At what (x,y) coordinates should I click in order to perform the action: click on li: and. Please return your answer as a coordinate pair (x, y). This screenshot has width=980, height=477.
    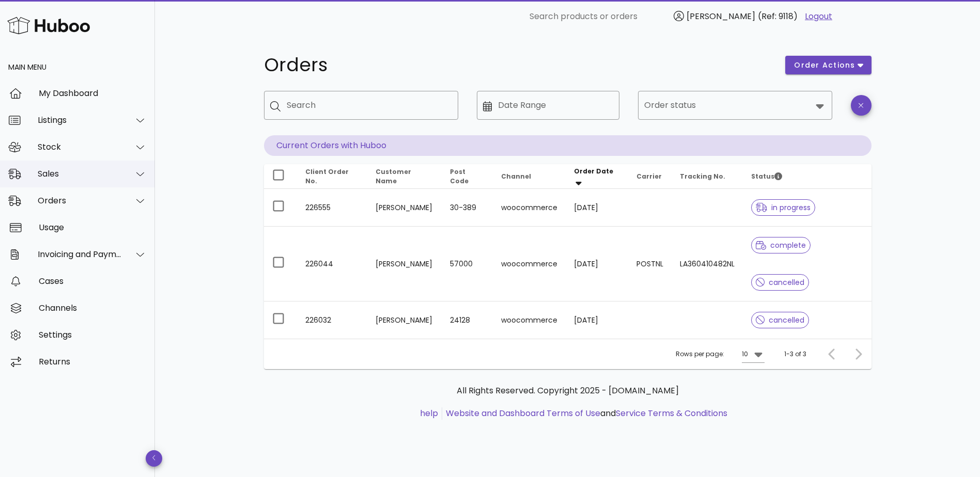
    Looking at the image, I should click on (585, 413).